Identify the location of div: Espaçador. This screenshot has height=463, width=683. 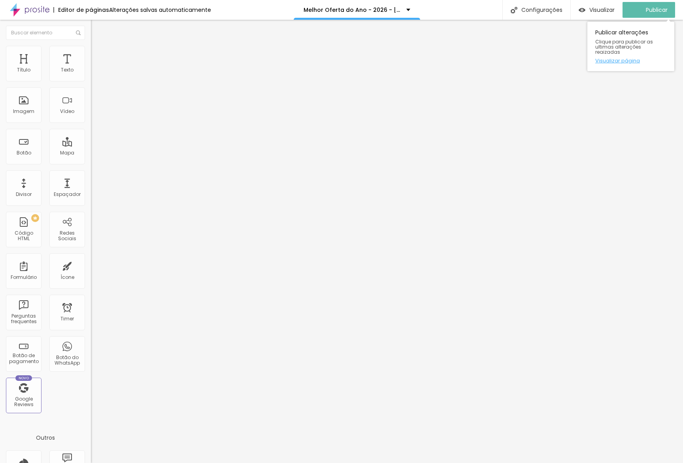
(67, 195).